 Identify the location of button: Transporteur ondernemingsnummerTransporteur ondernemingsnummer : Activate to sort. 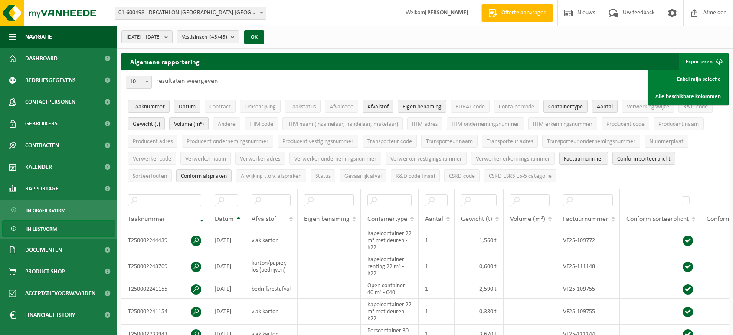
(591, 141).